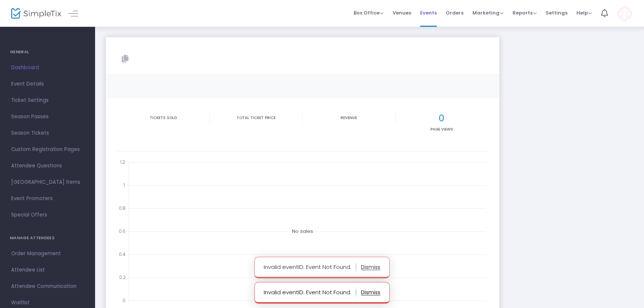 The width and height of the screenshot is (644, 308). I want to click on span: Season Tickets, so click(47, 133).